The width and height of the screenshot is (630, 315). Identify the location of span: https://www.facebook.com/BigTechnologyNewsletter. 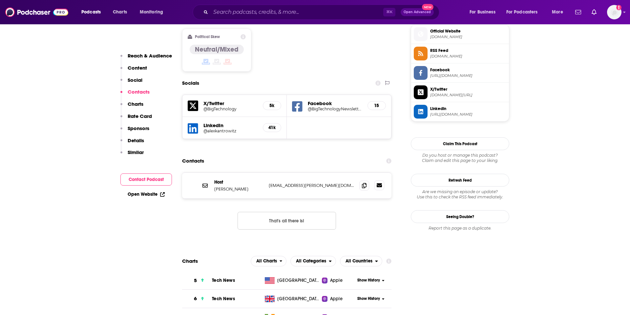
(468, 75).